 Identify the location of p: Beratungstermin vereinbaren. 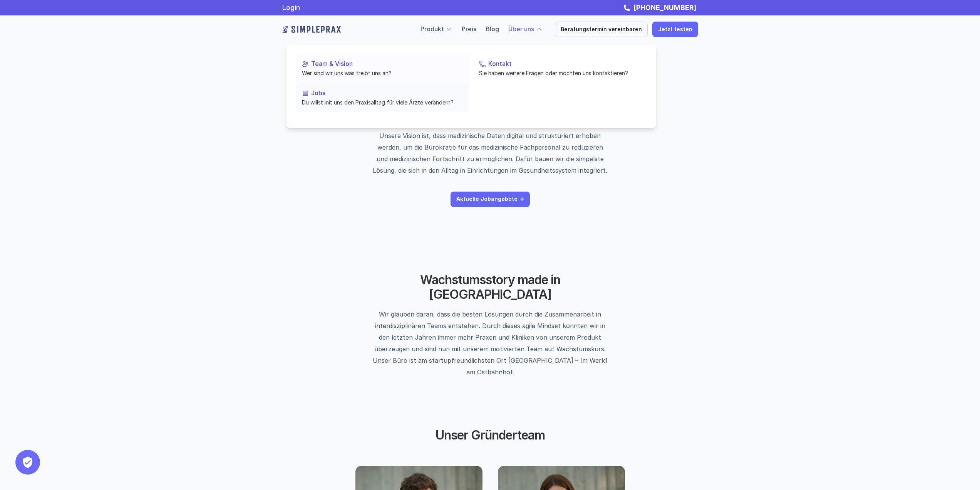
(601, 29).